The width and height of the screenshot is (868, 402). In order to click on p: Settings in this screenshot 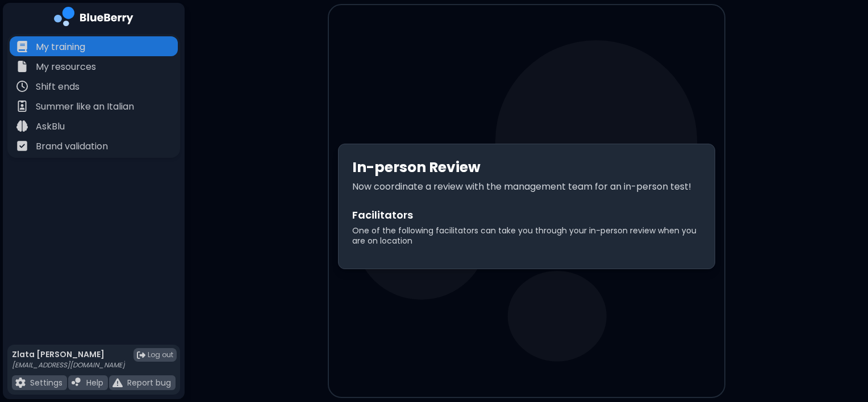, I will do `click(46, 383)`.